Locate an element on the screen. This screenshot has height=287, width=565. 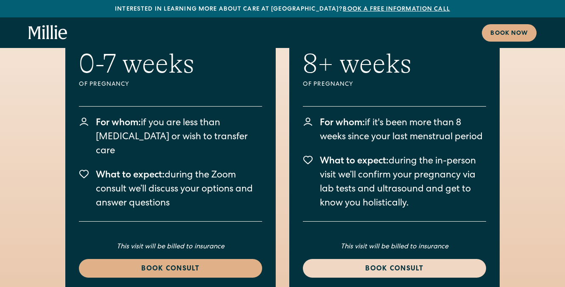
p: during the in-person visit we’ll confirm your pregnancy via lab tests and ultrasound and get to k... is located at coordinates (403, 183).